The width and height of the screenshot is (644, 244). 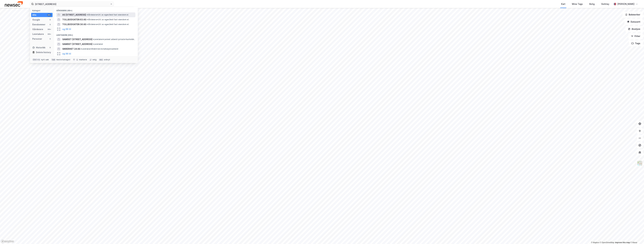 What do you see at coordinates (36, 60) in the screenshot?
I see `div: Ctrl + k` at bounding box center [36, 60].